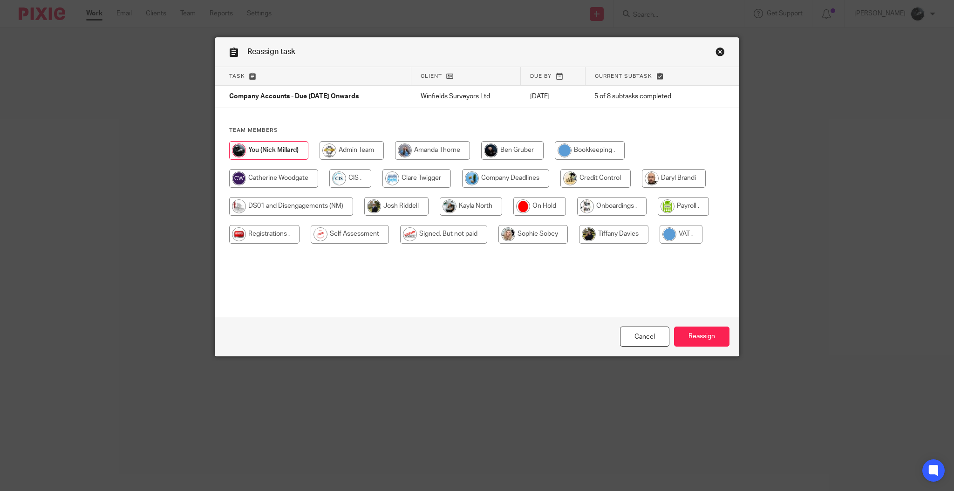 The height and width of the screenshot is (491, 954). I want to click on span: Current subtask, so click(623, 76).